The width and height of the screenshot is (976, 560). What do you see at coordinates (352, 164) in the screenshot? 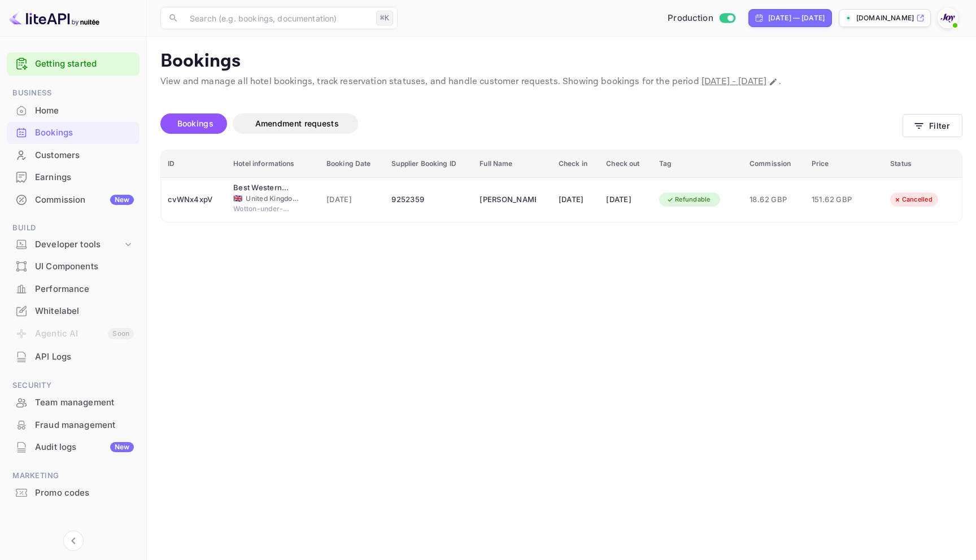
I see `th: Booking Date` at bounding box center [352, 164].